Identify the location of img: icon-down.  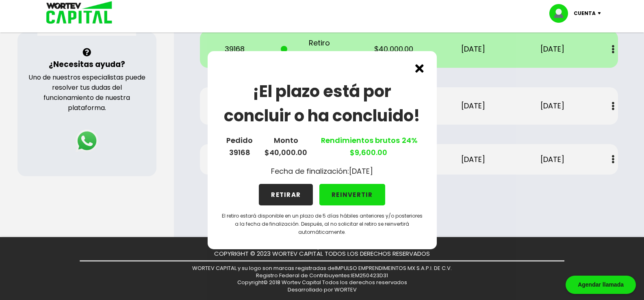
(601, 13).